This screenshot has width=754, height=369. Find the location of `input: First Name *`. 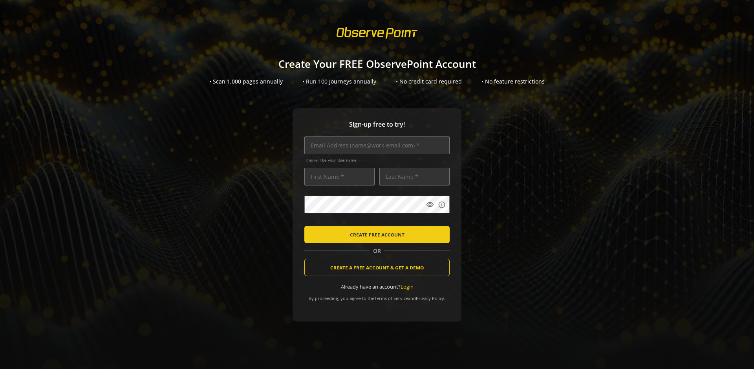

input: First Name * is located at coordinates (339, 177).